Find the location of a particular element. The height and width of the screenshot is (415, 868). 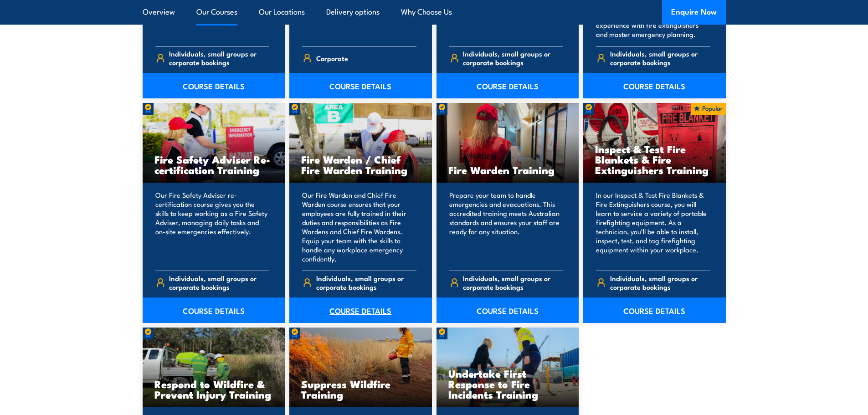

h3: Inspect & Test Fire Blankets & Fire Extinguishers Training is located at coordinates (654, 159).